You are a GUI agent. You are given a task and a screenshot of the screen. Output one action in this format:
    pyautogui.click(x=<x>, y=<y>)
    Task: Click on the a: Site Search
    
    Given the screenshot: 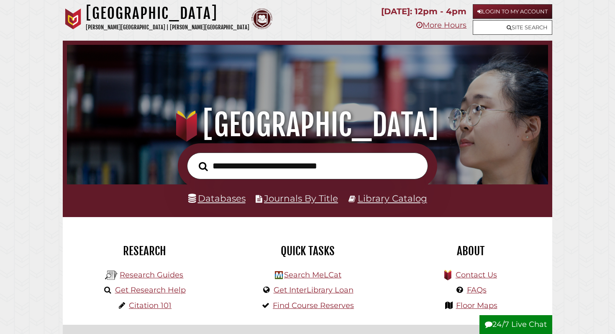 What is the action you would take?
    pyautogui.click(x=513, y=27)
    